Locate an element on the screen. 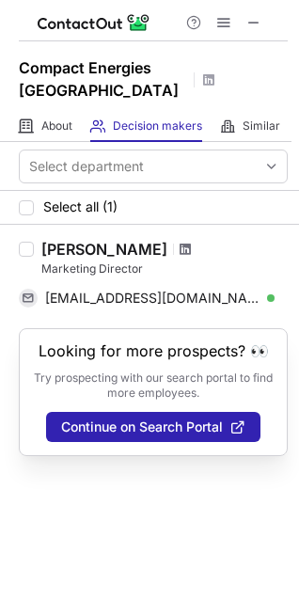 The image size is (299, 600). img: ContactOut v5.3.10 is located at coordinates (94, 23).